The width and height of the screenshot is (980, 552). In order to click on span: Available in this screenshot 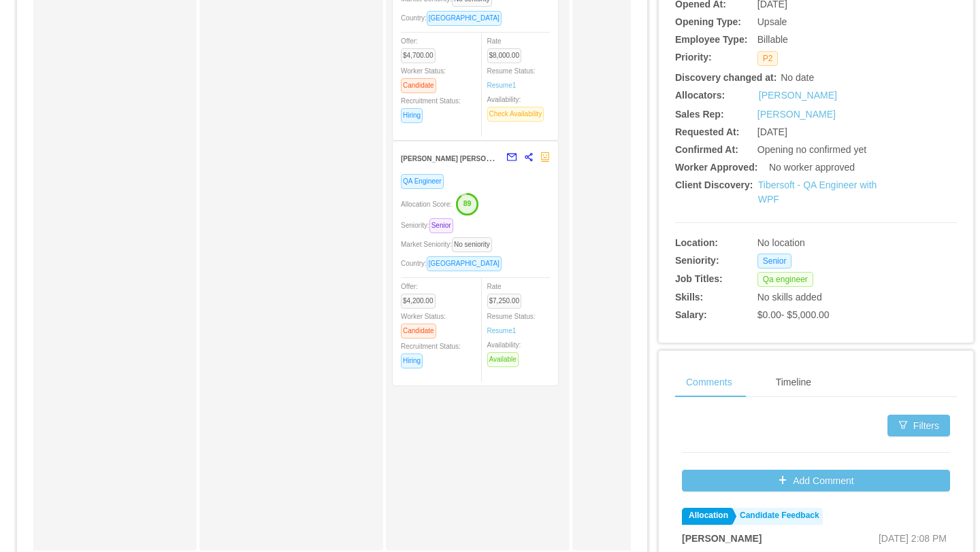, I will do `click(502, 360)`.